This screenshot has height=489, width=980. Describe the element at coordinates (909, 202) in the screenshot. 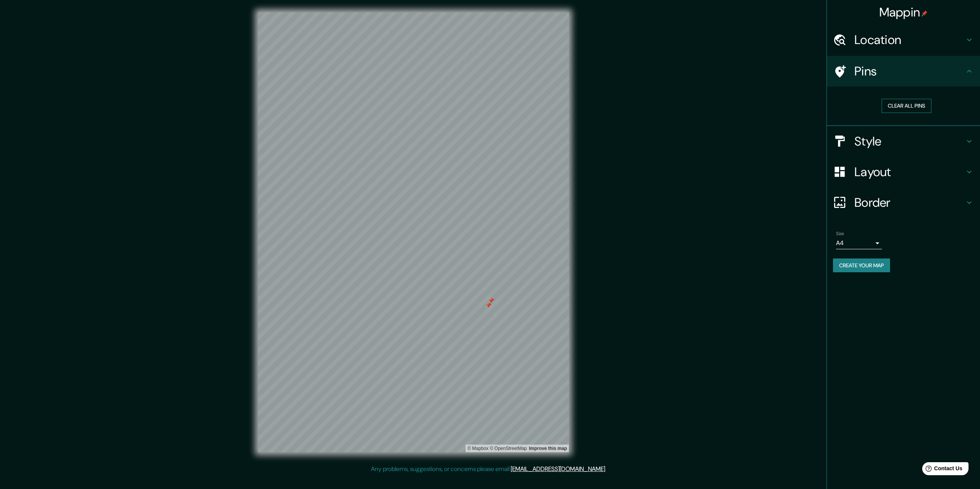

I see `h4: Border` at that location.